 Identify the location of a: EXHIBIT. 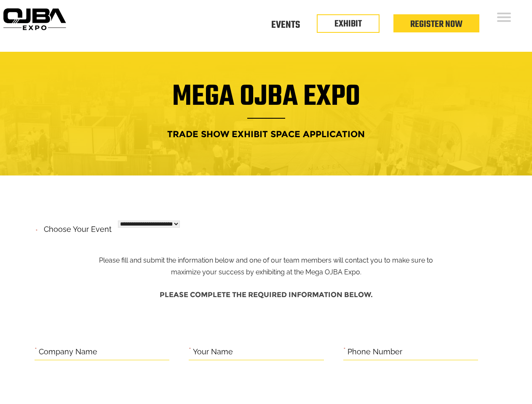
(348, 24).